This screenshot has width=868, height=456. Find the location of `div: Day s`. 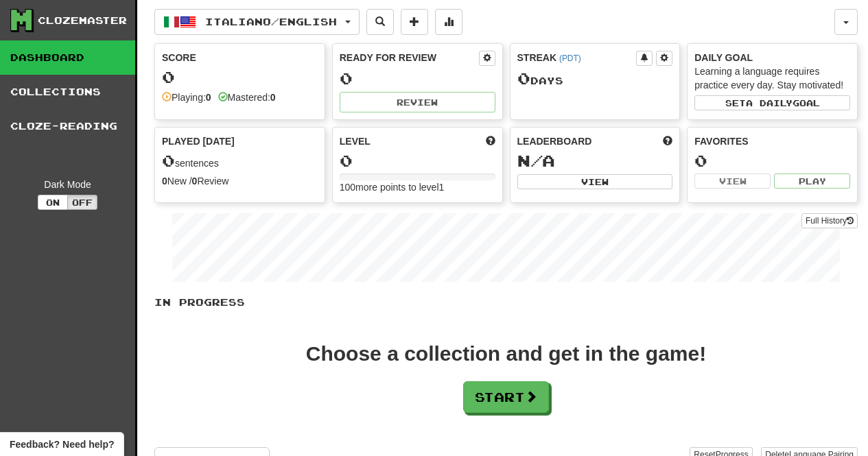

div: Day s is located at coordinates (595, 79).